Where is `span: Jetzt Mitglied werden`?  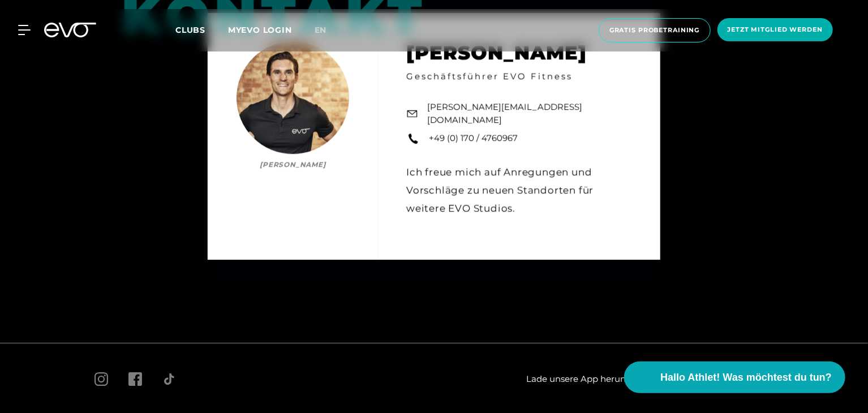
span: Jetzt Mitglied werden is located at coordinates (776, 30).